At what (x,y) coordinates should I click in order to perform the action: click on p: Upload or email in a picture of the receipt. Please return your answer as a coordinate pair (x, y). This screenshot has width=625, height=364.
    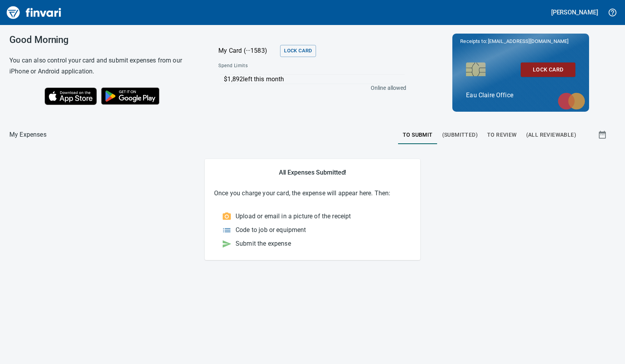
    Looking at the image, I should click on (293, 216).